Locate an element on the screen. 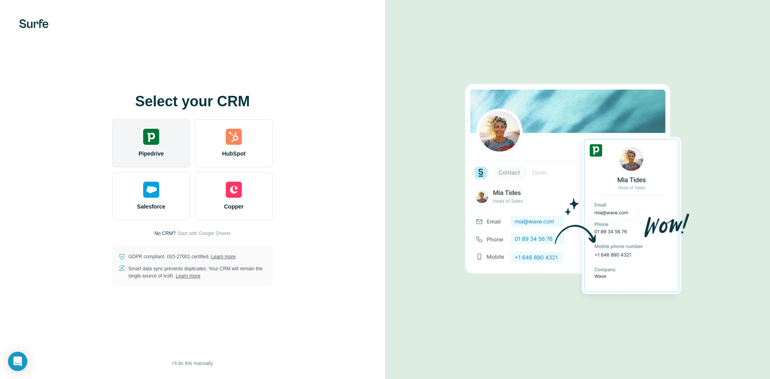 The width and height of the screenshot is (770, 379). span: HubSpot is located at coordinates (234, 154).